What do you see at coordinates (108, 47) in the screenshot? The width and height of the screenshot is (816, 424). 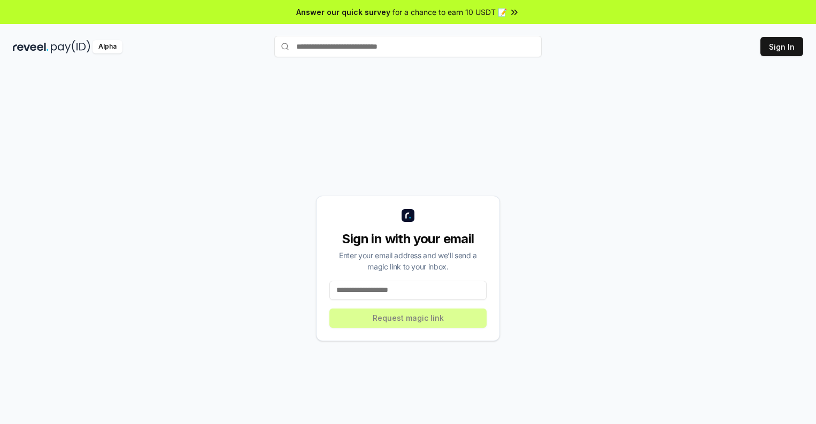 I see `div: Alpha` at bounding box center [108, 47].